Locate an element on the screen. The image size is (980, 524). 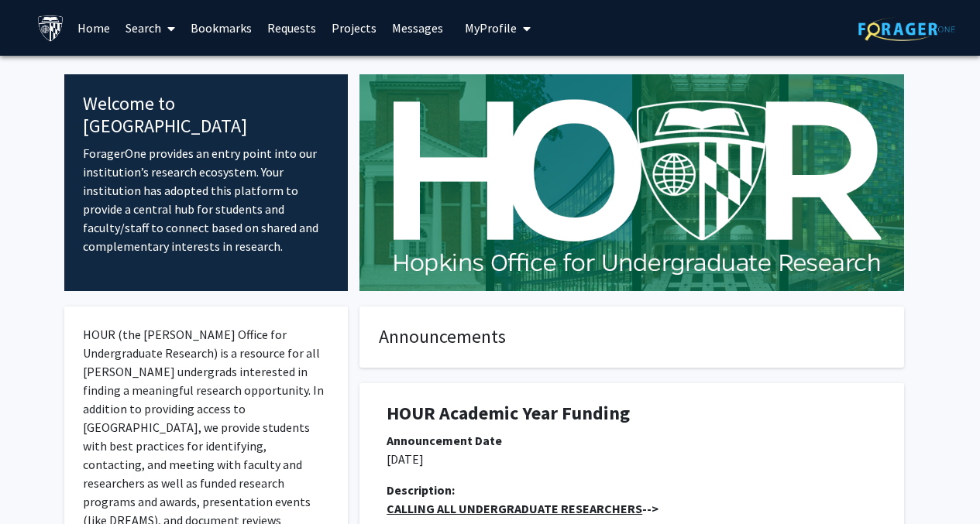
a: Bookmarks is located at coordinates (221, 28).